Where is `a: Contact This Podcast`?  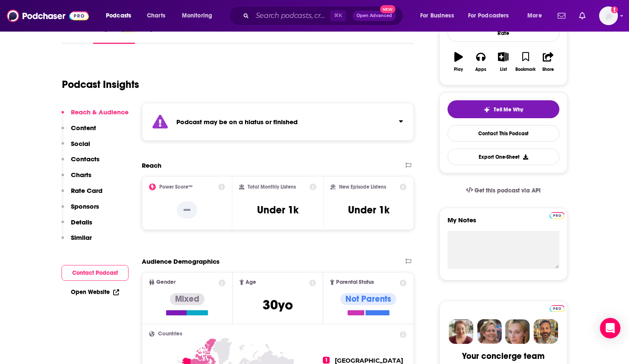
a: Contact This Podcast is located at coordinates (504, 133).